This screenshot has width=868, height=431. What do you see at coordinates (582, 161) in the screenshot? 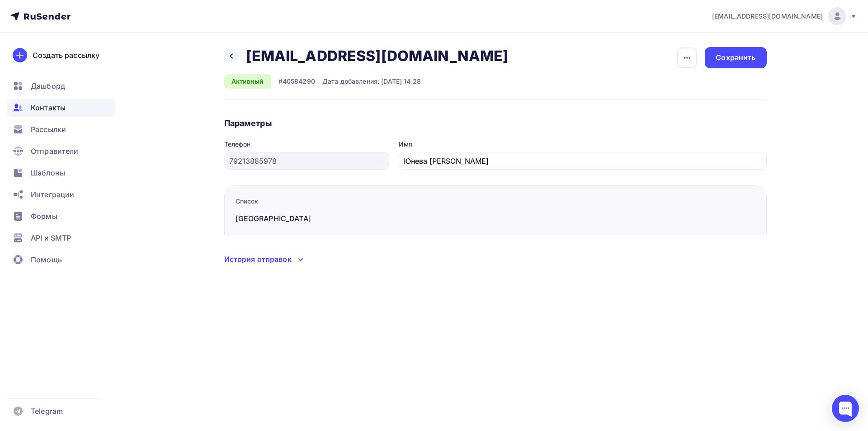
I see `input: Укажите имя контакта` at bounding box center [582, 161].